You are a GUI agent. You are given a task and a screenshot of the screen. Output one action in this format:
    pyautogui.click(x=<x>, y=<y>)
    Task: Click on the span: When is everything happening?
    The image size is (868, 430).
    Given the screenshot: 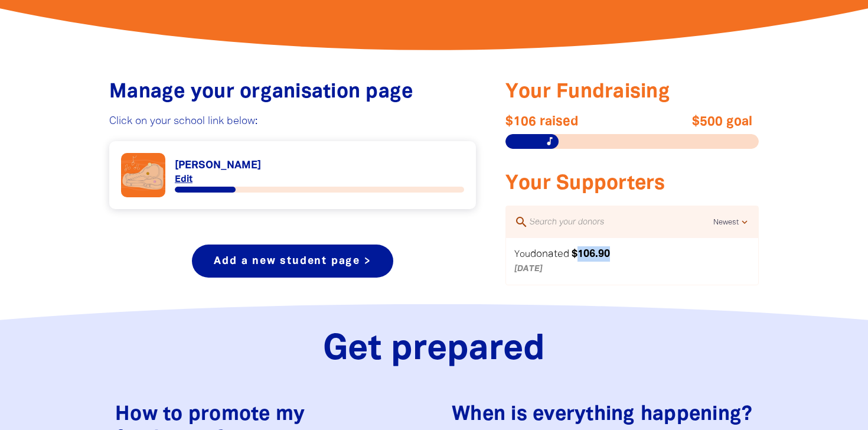 What is the action you would take?
    pyautogui.click(x=601, y=414)
    